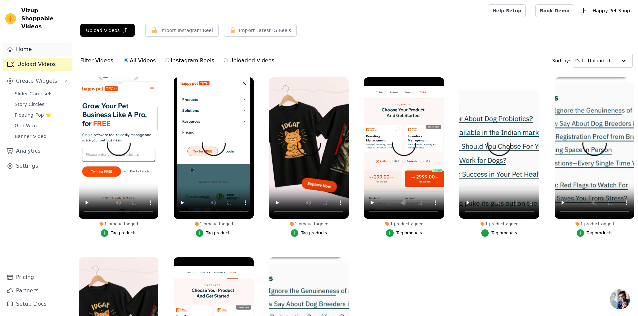 Image resolution: width=638 pixels, height=316 pixels. I want to click on p: Happy Pet Shop, so click(611, 11).